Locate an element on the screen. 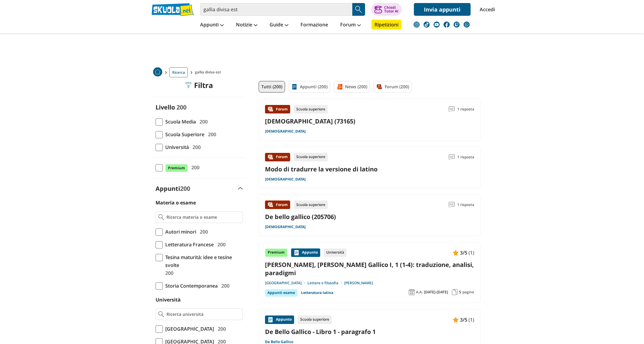  a: Ricerca is located at coordinates (179, 72).